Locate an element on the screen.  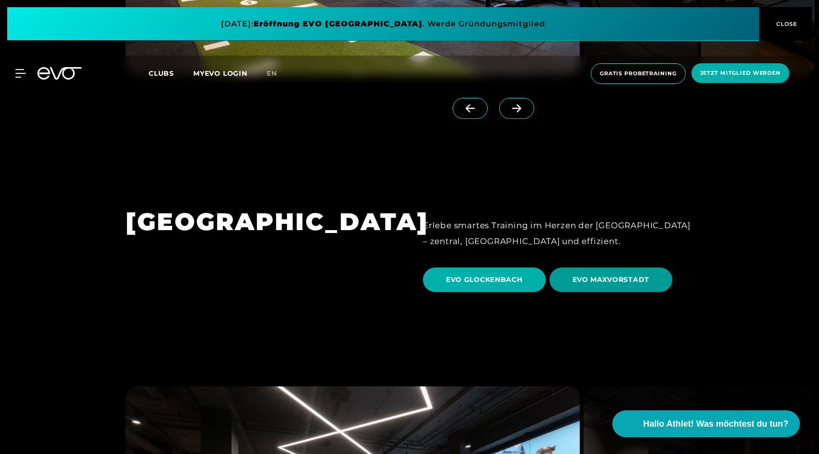
span: en is located at coordinates (272, 73).